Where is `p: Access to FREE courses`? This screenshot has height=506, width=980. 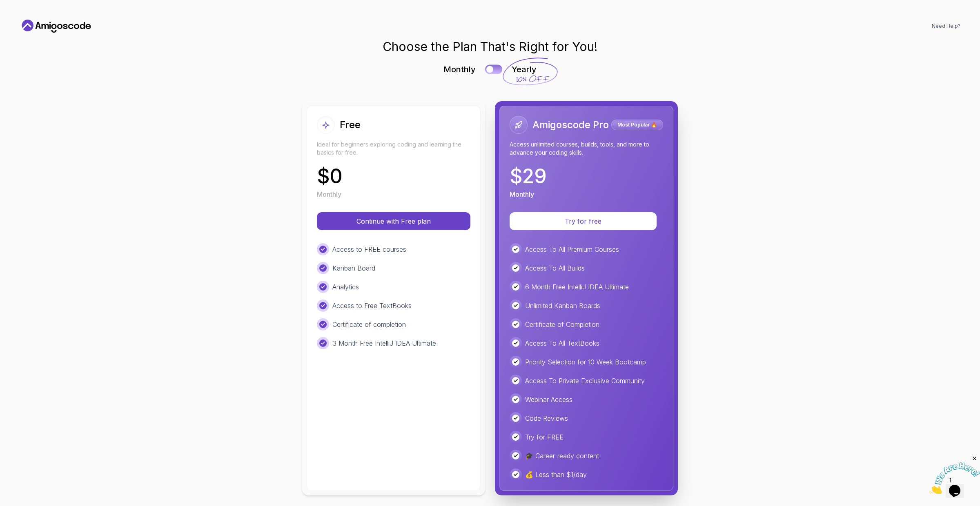
p: Access to FREE courses is located at coordinates (369, 249).